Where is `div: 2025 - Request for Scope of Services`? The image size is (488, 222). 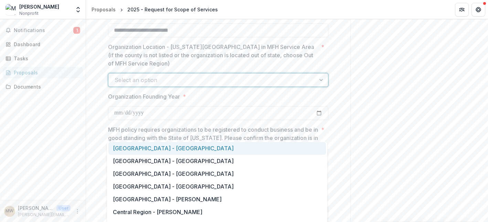 div: 2025 - Request for Scope of Services is located at coordinates (173, 9).